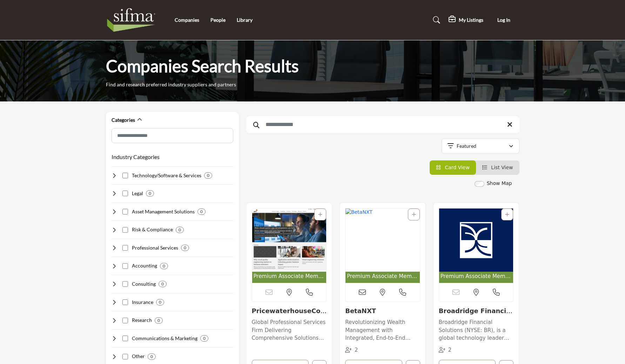 The image size is (625, 364). Describe the element at coordinates (498, 167) in the screenshot. I see `a: View List` at that location.